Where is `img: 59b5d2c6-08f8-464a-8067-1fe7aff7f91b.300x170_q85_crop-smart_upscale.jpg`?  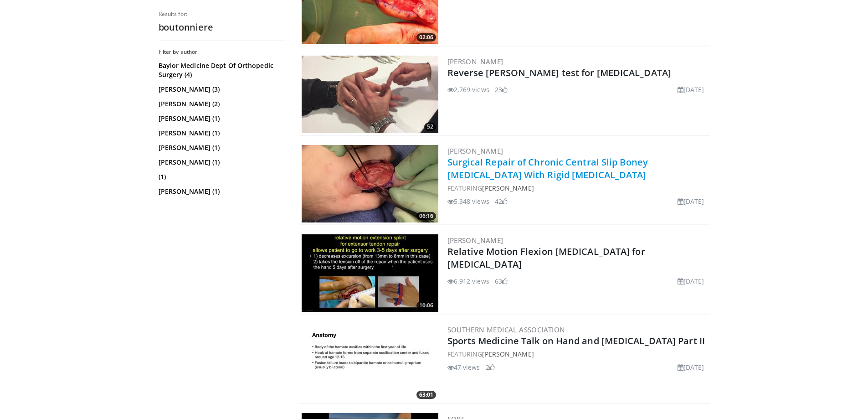
img: 59b5d2c6-08f8-464a-8067-1fe7aff7f91b.300x170_q85_crop-smart_upscale.jpg is located at coordinates (370, 273).